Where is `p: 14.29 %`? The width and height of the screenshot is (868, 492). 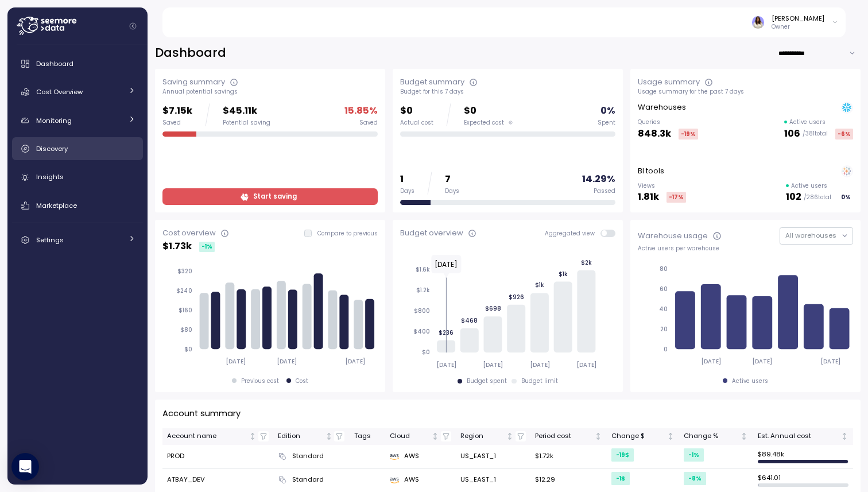 p: 14.29 % is located at coordinates (599, 179).